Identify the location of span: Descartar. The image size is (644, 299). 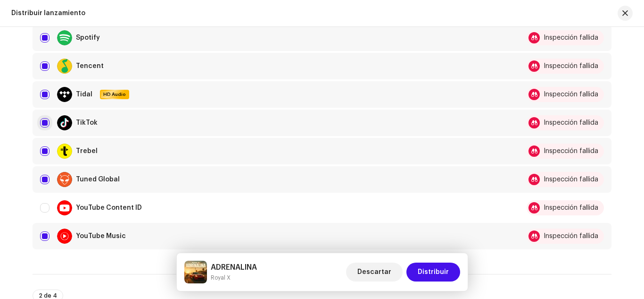
(374, 272).